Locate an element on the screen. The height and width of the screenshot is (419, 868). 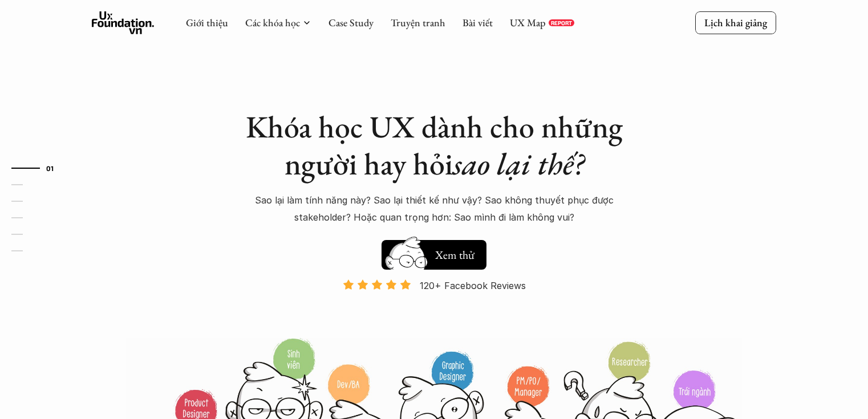
p: Sao lại làm tính năng này? Sao lại thiết kế như vậy? Sao không thuyết phục được stakeholder? Hoặc... is located at coordinates (434, 209).